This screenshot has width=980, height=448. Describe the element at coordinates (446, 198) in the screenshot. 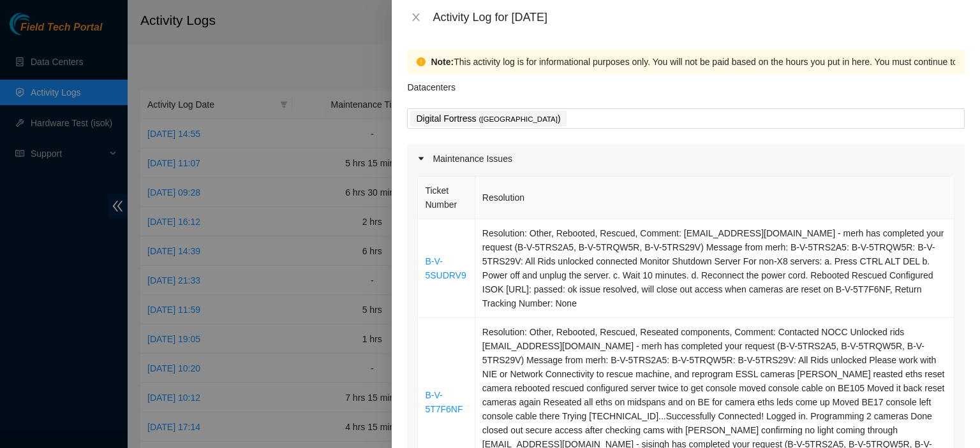

I see `th: Ticket Number` at that location.